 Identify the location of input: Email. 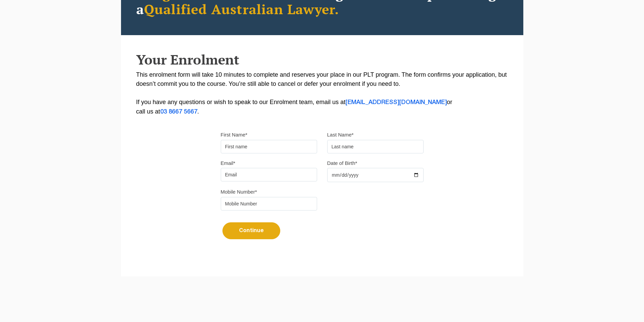
(268, 174).